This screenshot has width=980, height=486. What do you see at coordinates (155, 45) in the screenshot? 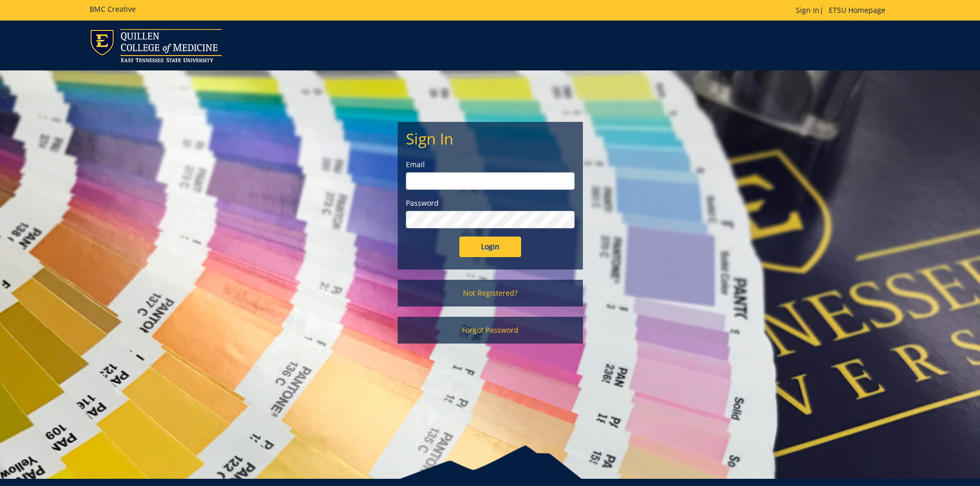
I see `img: ETSU logo` at bounding box center [155, 45].